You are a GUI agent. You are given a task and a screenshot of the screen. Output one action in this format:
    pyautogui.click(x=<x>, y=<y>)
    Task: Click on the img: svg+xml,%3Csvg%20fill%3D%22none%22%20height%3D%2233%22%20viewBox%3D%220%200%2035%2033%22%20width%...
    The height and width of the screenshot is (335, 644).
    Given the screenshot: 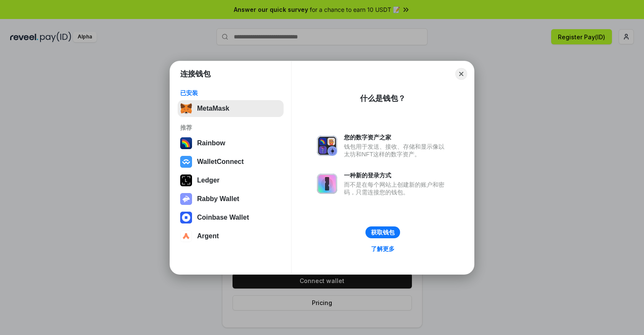 What is the action you would take?
    pyautogui.click(x=186, y=108)
    